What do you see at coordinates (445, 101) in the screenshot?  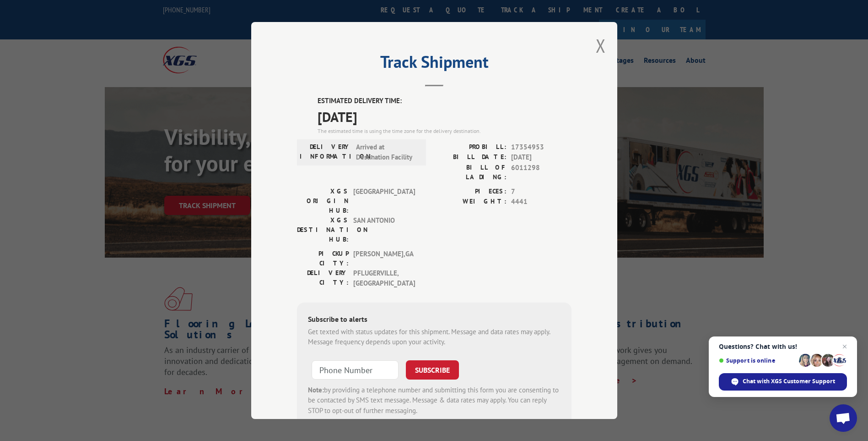 I see `label: ESTIMATED DELIVERY TIME:` at bounding box center [445, 101].